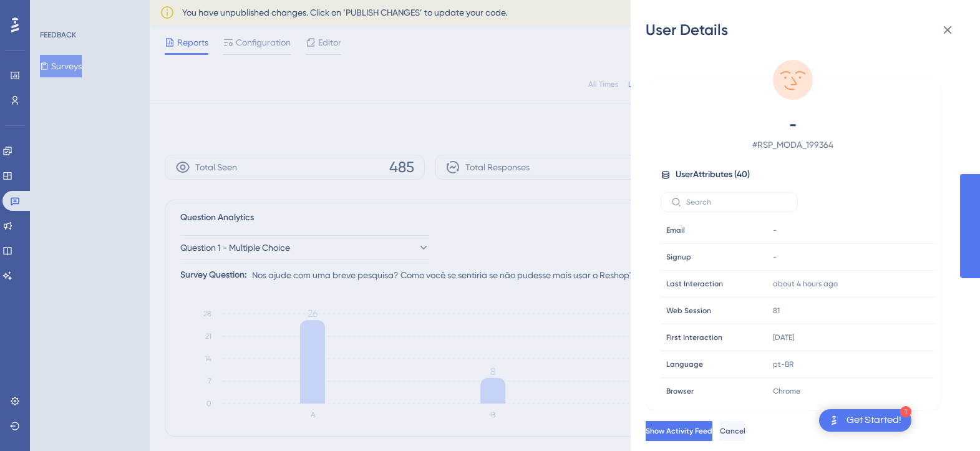 Image resolution: width=980 pixels, height=451 pixels. I want to click on button: Cancel, so click(732, 431).